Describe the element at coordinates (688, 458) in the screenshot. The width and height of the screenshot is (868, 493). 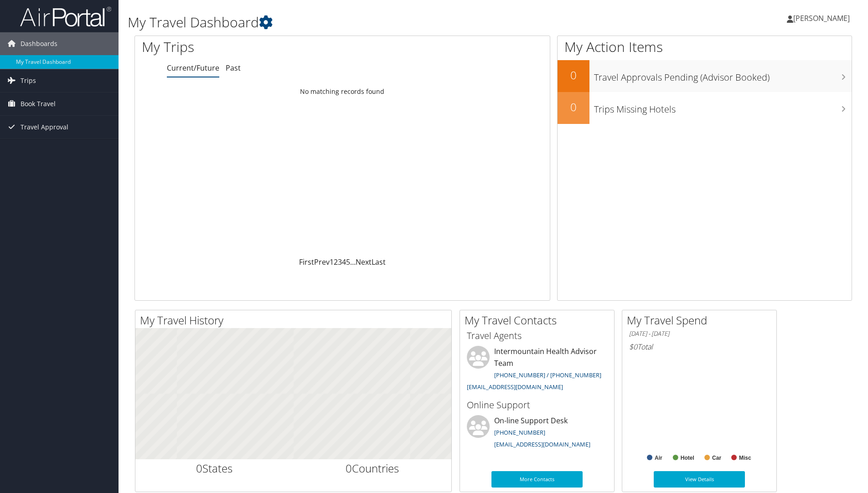
I see `text: Hotel` at that location.